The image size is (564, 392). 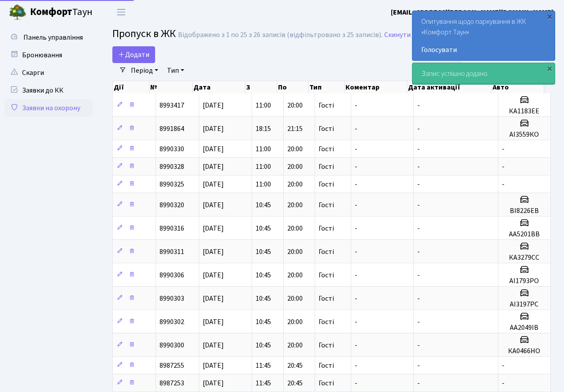 What do you see at coordinates (397, 35) in the screenshot?
I see `a: Скинути` at bounding box center [397, 35].